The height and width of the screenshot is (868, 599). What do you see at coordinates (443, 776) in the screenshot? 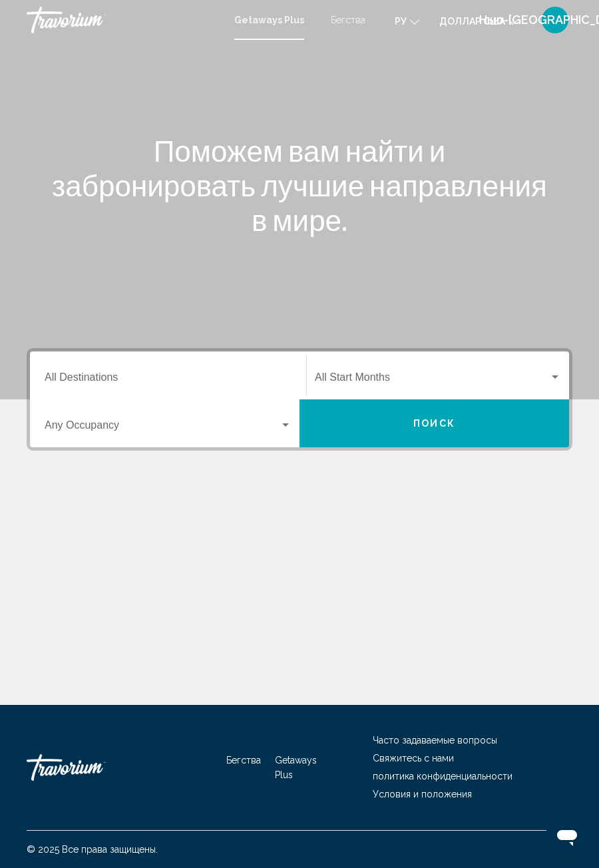
I see `a: политика конфиденциальности` at bounding box center [443, 776].